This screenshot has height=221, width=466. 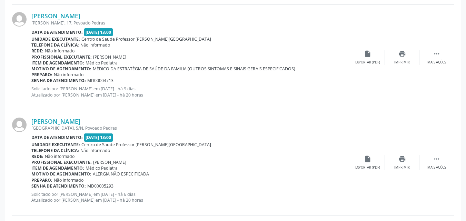 What do you see at coordinates (194, 69) in the screenshot?
I see `span: MÉDICO DA ESTRATÉGIA DE SAÚDE DA FAMILIA (OUTROS SINTOMAS E SINAIS GERAIS ESPECIFICADOS)` at bounding box center [194, 69].